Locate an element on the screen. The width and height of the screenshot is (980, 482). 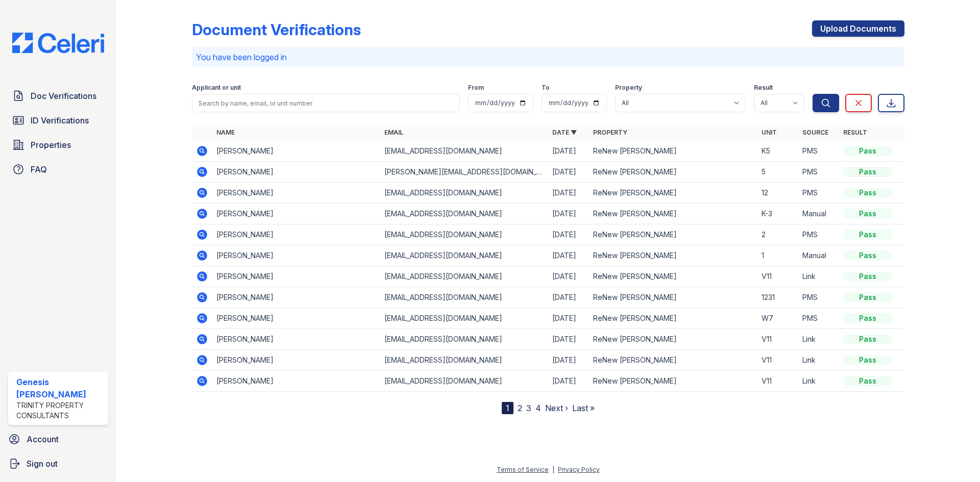
td: 2 is located at coordinates (778, 235).